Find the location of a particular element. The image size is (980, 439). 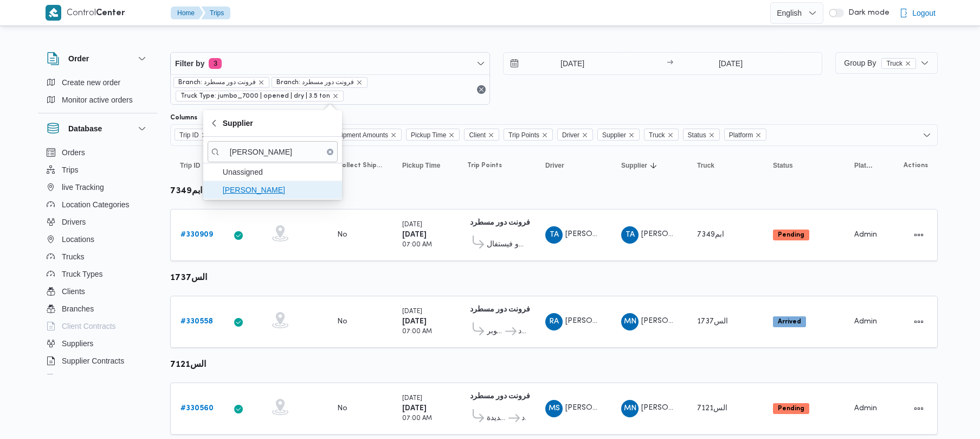

span: Trip ID is located at coordinates (189, 135).